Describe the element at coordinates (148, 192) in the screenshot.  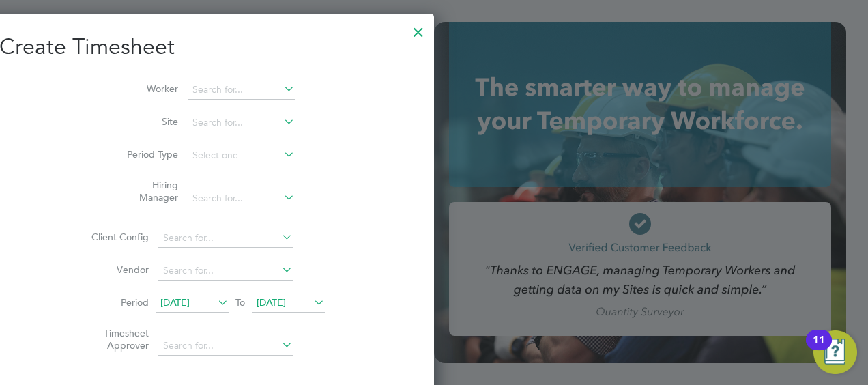
I see `label: Hiring Manager` at that location.